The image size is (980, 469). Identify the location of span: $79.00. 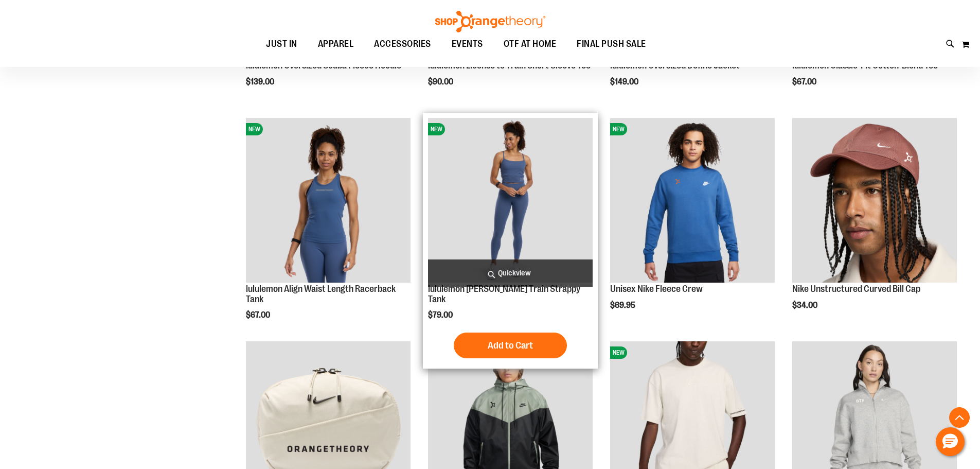
(441, 315).